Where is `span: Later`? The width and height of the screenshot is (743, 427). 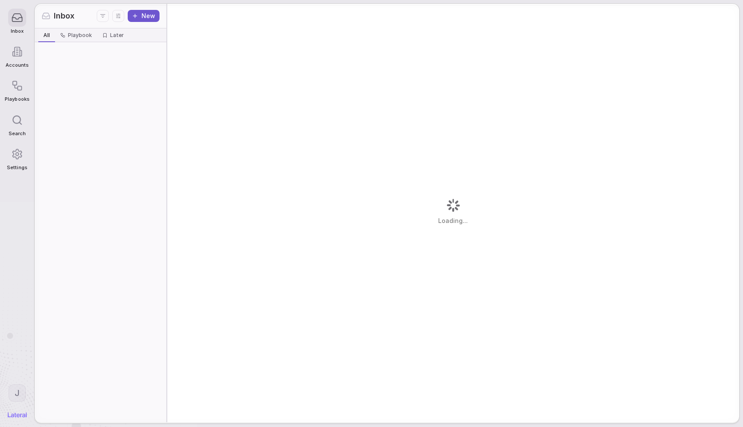
span: Later is located at coordinates (117, 35).